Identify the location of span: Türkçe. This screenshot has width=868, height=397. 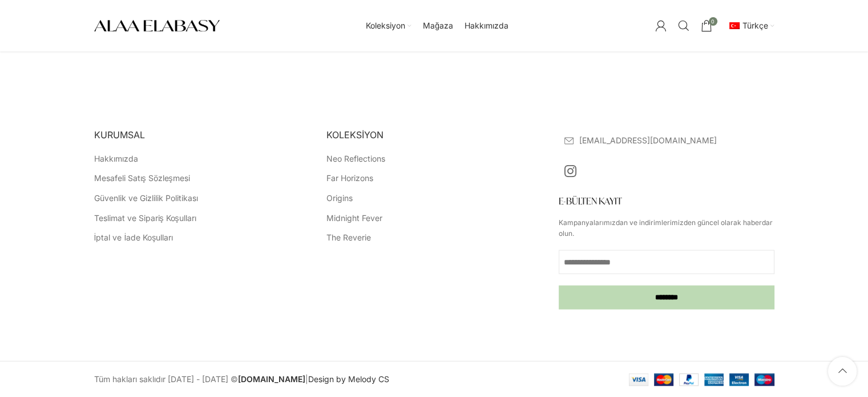
(755, 25).